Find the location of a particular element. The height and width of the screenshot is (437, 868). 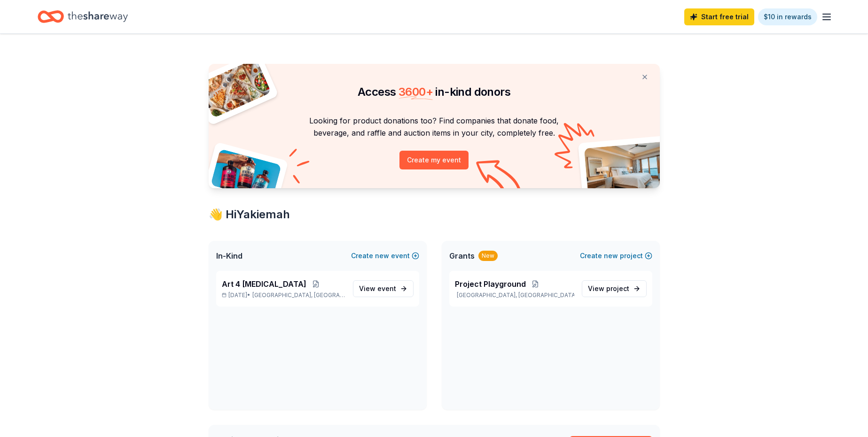

button: Createnewevent is located at coordinates (385, 256).